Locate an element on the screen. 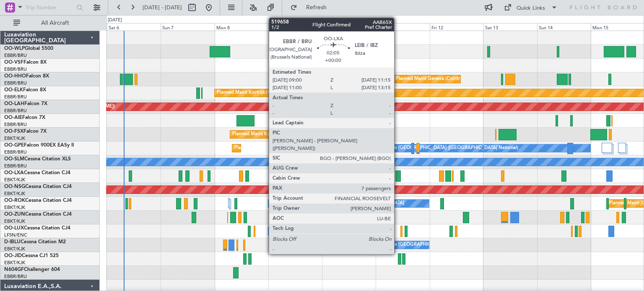  a: N604GFChallenger 604 is located at coordinates (32, 269).